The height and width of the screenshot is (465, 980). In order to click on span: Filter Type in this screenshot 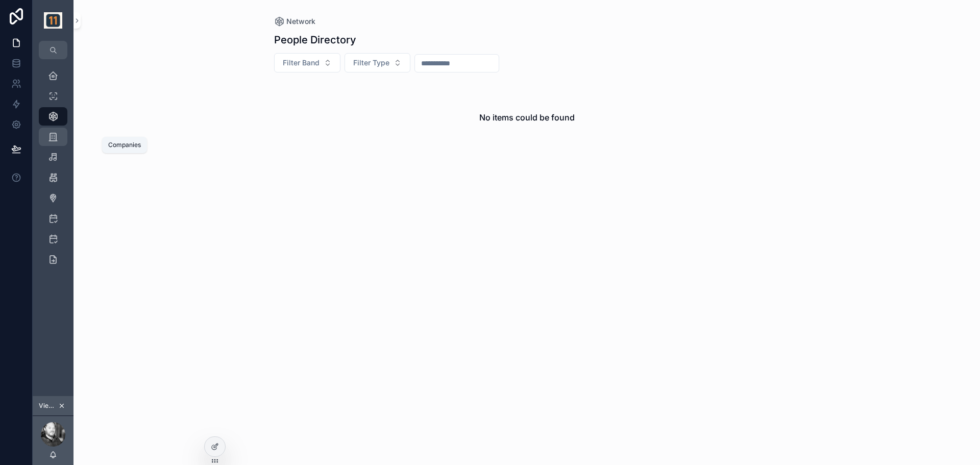, I will do `click(371, 63)`.